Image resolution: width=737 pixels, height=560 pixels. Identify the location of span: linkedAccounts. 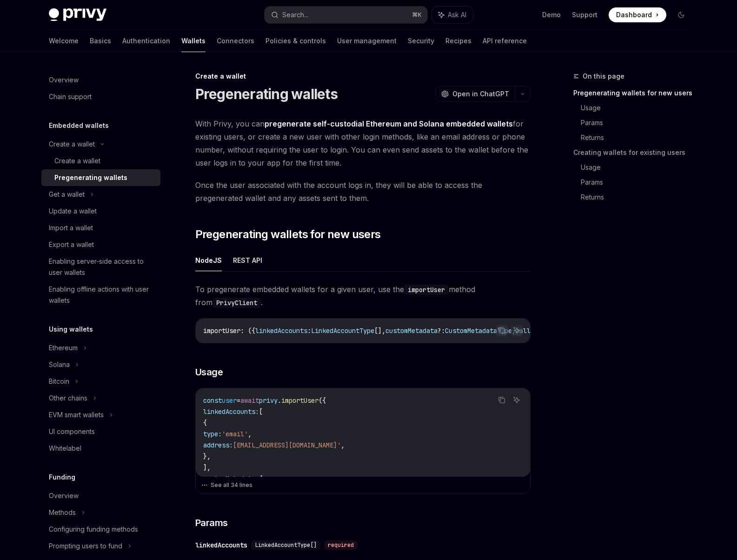
(281, 330).